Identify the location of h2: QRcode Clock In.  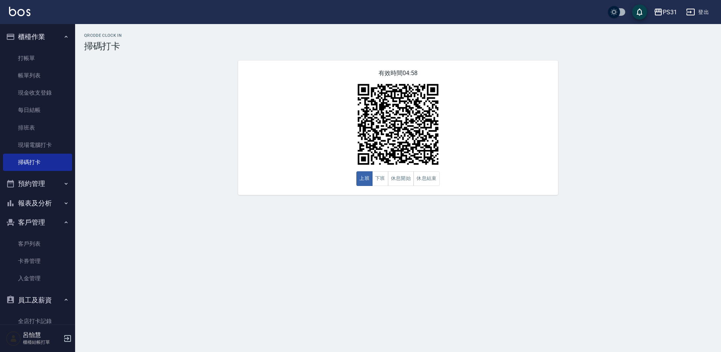
(398, 35).